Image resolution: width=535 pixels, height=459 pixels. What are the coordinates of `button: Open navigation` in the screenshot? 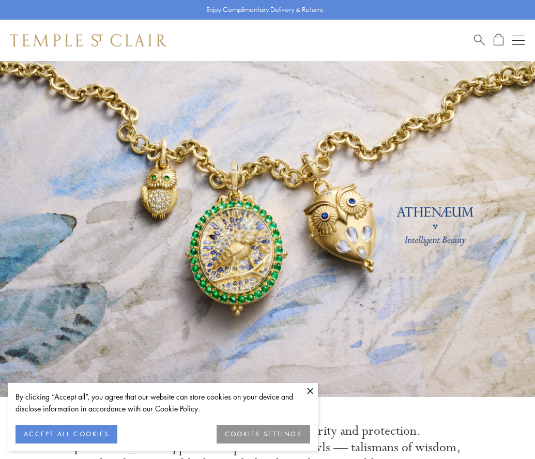 It's located at (518, 40).